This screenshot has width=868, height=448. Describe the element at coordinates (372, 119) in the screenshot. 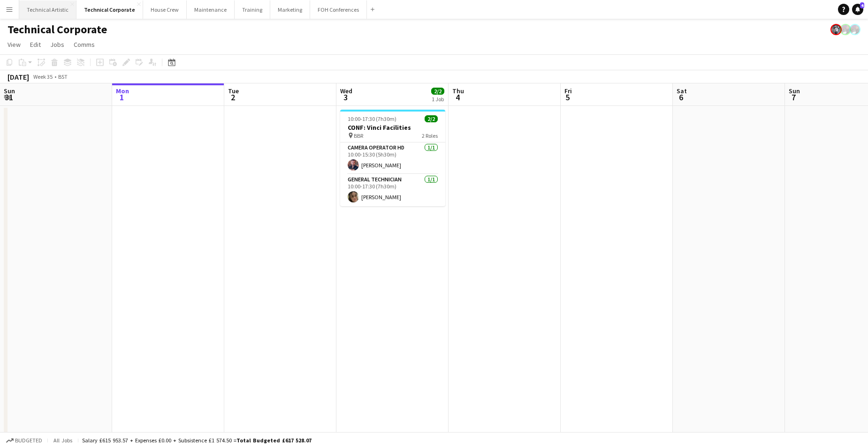

I see `span: 10:00-17:30 (7h30m)` at that location.